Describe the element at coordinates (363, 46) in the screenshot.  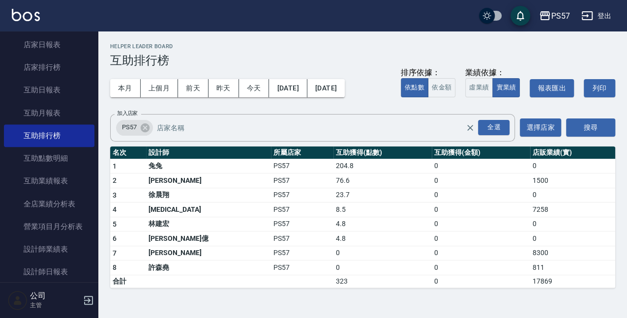
I see `h2: Helper Leader Board` at that location.